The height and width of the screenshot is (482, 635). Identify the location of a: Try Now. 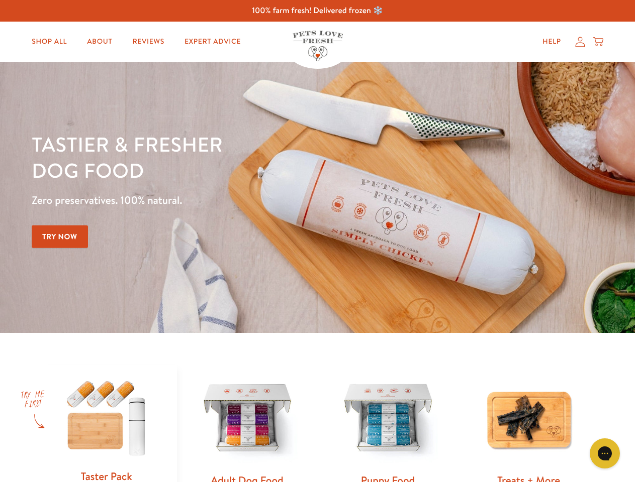
(60, 237).